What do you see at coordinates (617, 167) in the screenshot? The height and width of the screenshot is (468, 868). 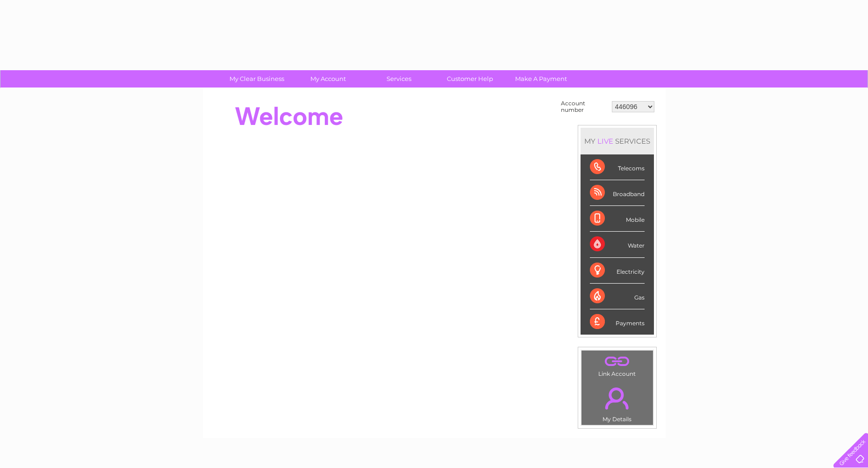 I see `div: Telecoms` at bounding box center [617, 167].